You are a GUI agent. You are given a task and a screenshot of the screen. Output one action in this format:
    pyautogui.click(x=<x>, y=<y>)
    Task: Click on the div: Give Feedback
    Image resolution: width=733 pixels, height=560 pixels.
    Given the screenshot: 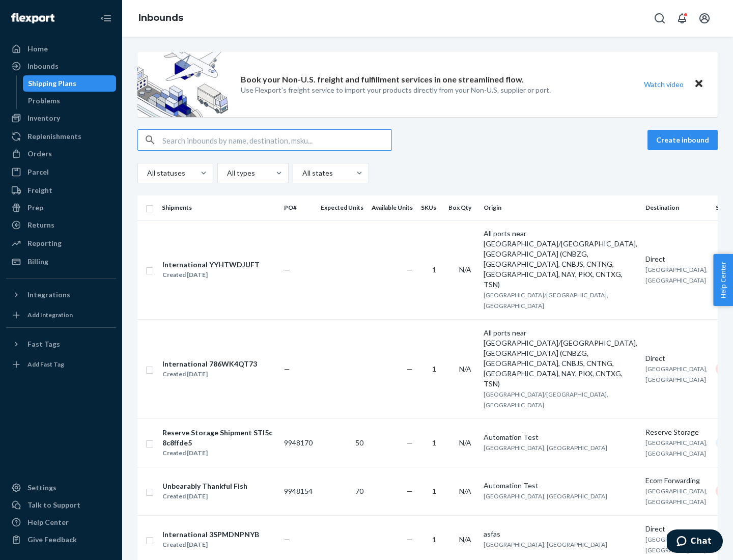 What is the action you would take?
    pyautogui.click(x=52, y=539)
    